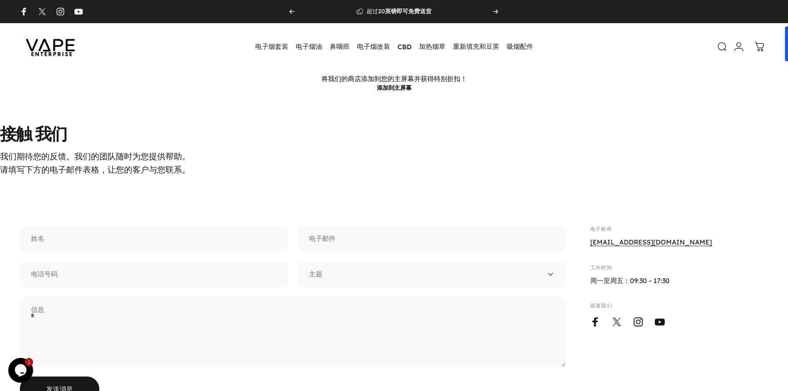 Image resolution: width=788 pixels, height=391 pixels. Describe the element at coordinates (405, 47) in the screenshot. I see `summary: CBD` at that location.